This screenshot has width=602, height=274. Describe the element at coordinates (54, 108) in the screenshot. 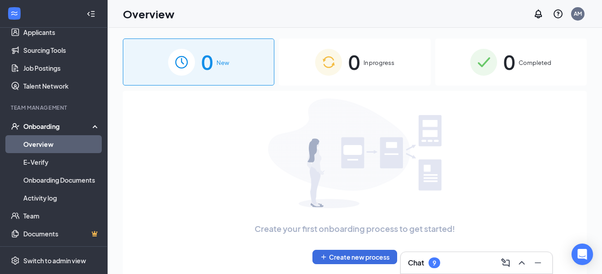

I see `div: Team Management` at that location.